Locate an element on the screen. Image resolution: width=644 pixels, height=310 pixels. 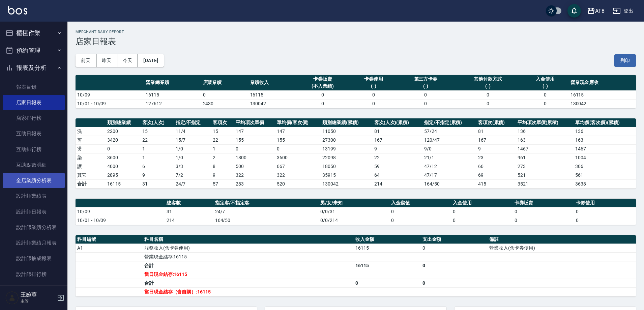
td: 283 is located at coordinates (255, 184).